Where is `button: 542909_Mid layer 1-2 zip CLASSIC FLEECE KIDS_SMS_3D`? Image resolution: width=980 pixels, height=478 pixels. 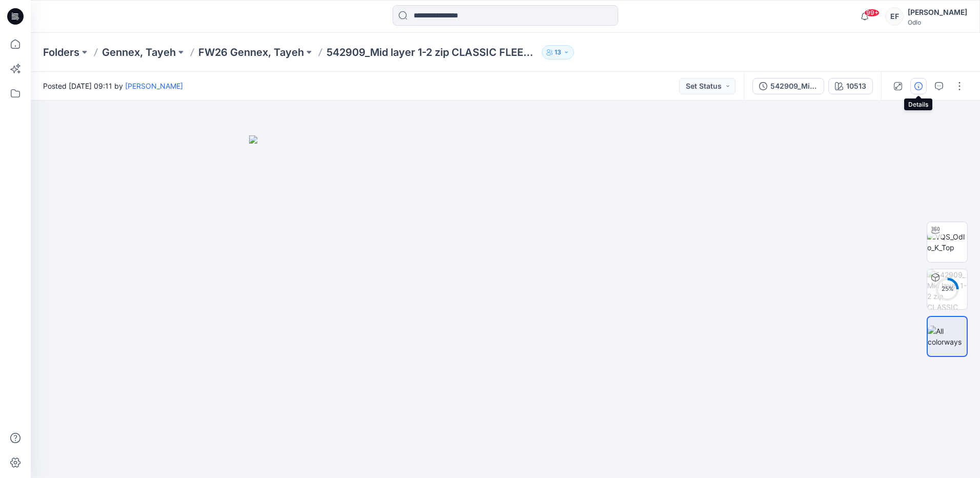 button: 542909_Mid layer 1-2 zip CLASSIC FLEECE KIDS_SMS_3D is located at coordinates (788, 86).